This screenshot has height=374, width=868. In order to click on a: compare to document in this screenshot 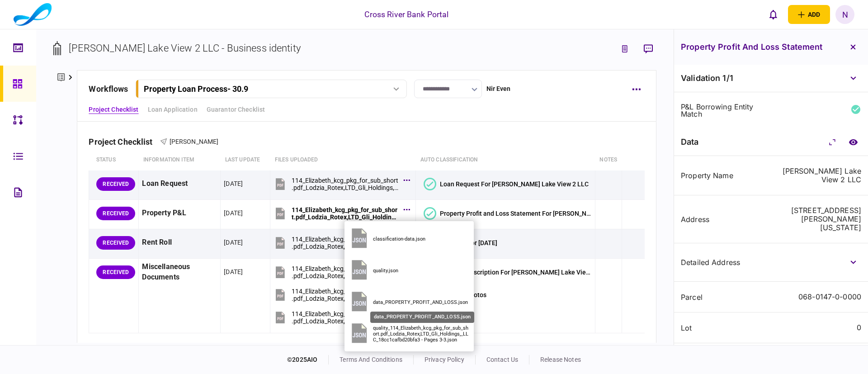, I will do `click(853, 142)`.